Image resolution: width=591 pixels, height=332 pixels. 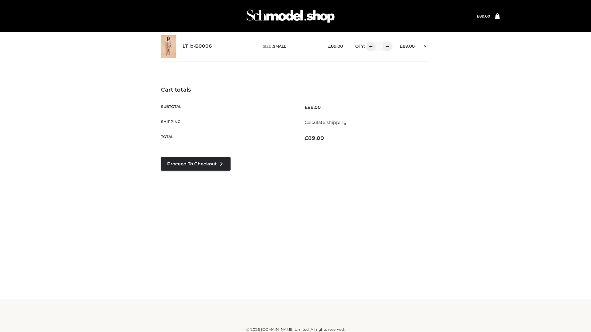 What do you see at coordinates (483, 16) in the screenshot?
I see `a: £89.00` at bounding box center [483, 16].